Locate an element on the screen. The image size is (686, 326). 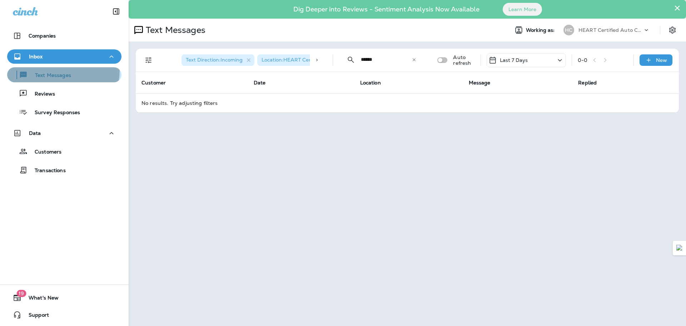
div: Text Direction:Incoming is located at coordinates (218, 60).